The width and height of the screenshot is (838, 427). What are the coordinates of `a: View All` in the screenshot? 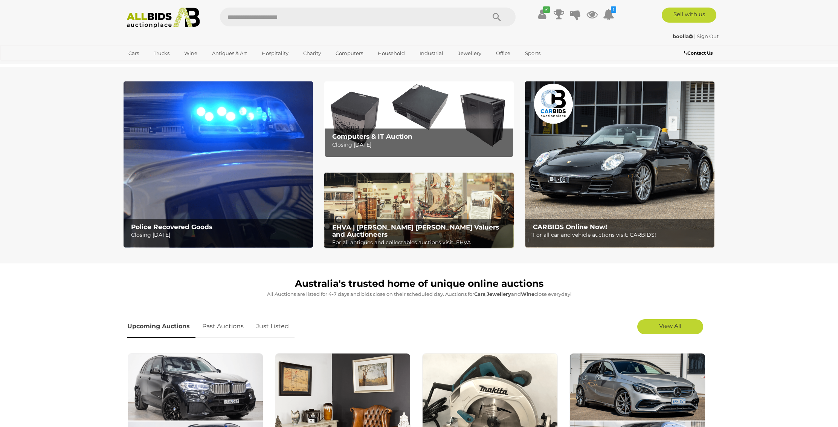 It's located at (670, 326).